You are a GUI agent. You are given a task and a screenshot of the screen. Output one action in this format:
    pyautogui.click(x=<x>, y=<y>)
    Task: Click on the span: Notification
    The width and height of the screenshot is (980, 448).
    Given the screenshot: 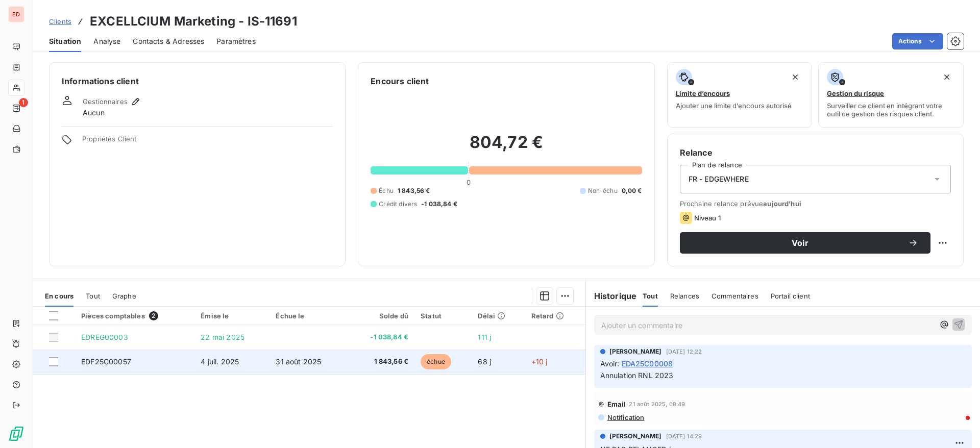 What is the action you would take?
    pyautogui.click(x=626, y=418)
    